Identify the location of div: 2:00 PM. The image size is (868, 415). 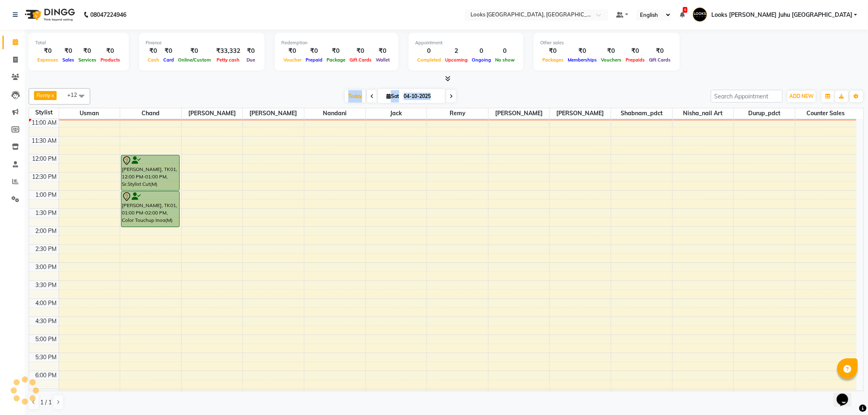
(46, 231).